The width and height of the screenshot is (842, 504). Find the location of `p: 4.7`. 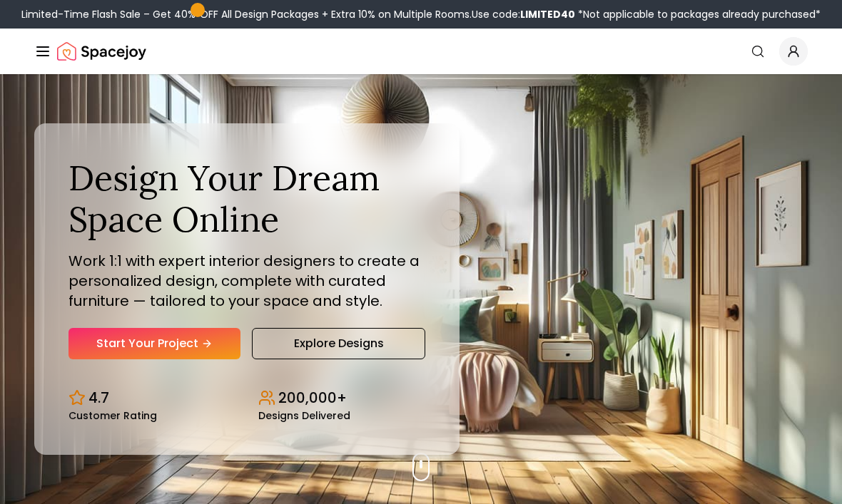

p: 4.7 is located at coordinates (98, 398).